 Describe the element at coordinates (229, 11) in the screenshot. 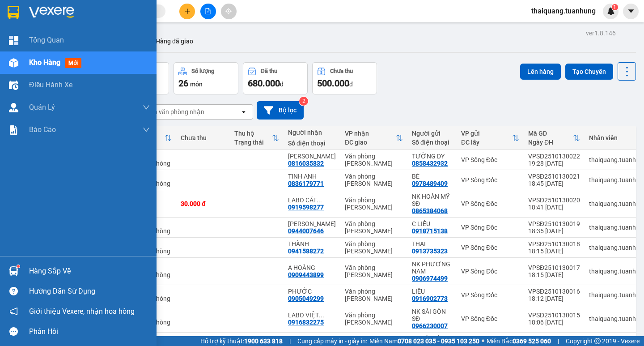

I see `button: aim` at that location.